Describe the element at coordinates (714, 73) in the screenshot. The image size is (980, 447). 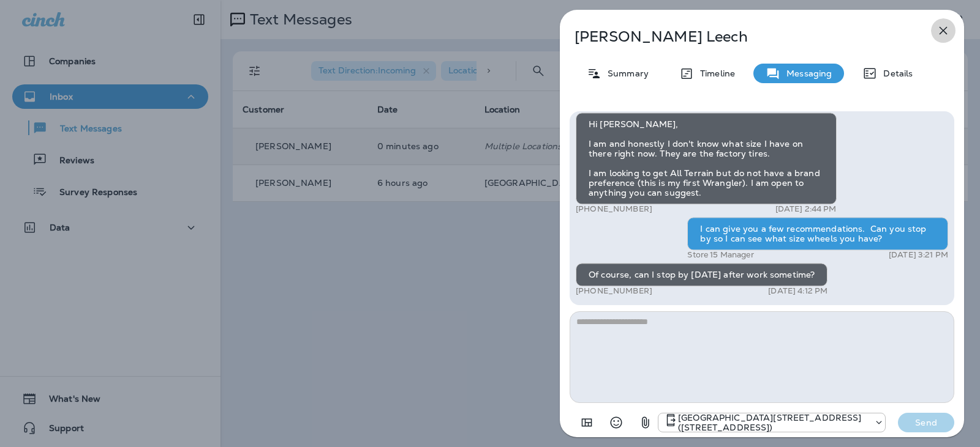
I see `p: Timeline` at that location.